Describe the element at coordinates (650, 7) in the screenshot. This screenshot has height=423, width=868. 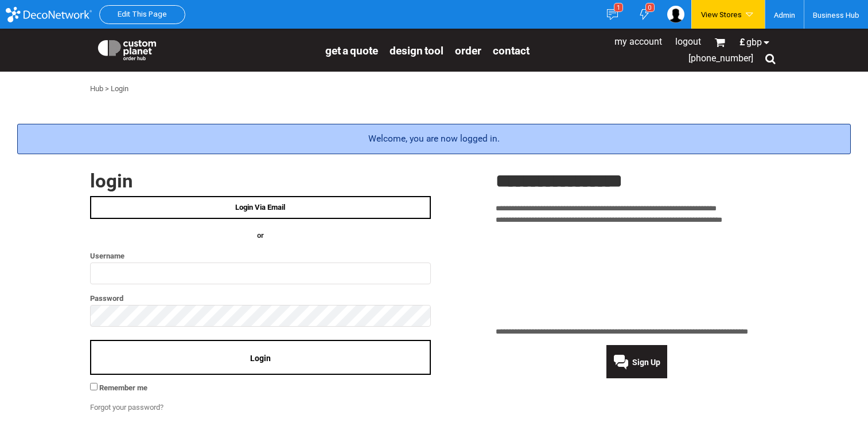
I see `div: 0` at that location.